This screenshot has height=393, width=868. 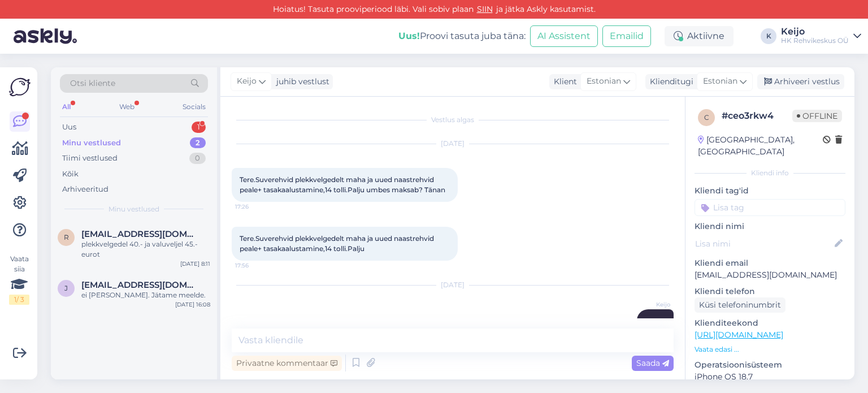 I want to click on div: Socials, so click(x=194, y=107).